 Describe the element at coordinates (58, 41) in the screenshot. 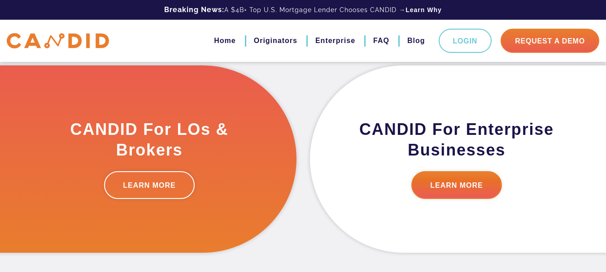

I see `img: CANDID APP` at that location.